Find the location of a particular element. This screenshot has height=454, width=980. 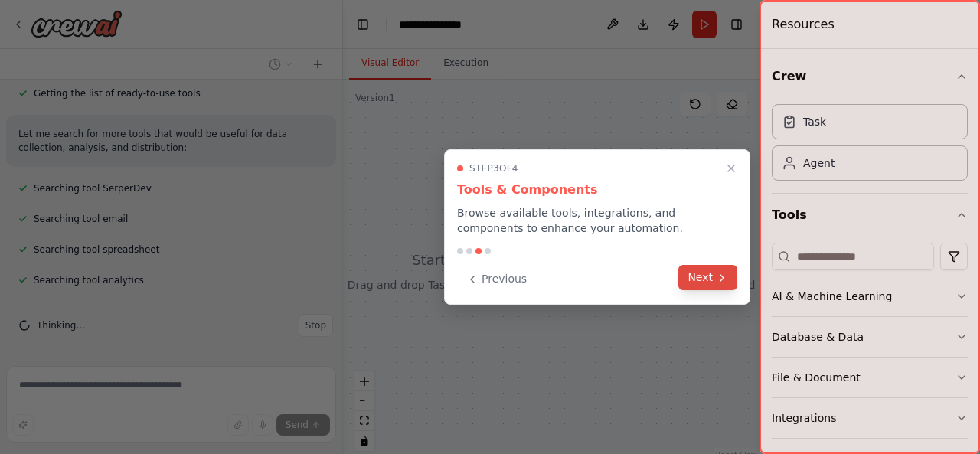

span: Step 3 of 4 is located at coordinates (494, 168).